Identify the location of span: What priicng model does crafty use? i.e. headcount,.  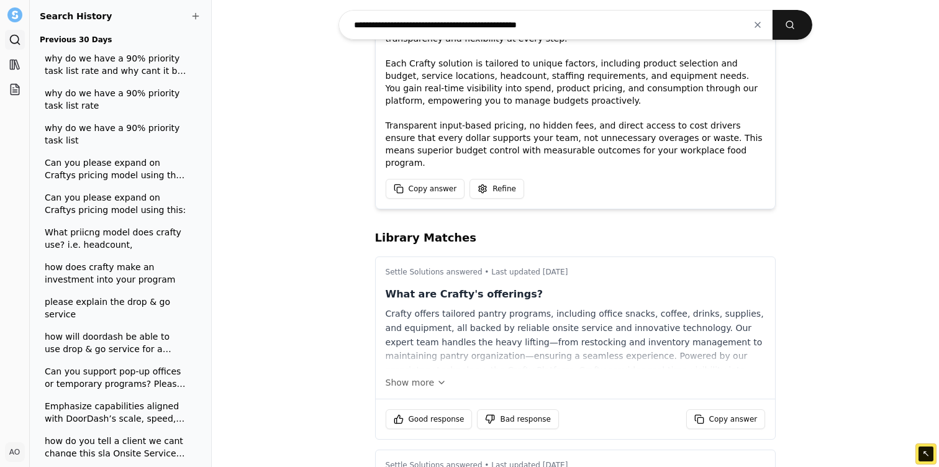
(115, 238).